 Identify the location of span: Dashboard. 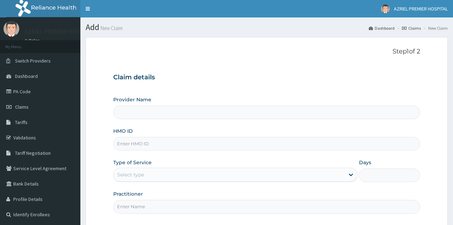
(26, 76).